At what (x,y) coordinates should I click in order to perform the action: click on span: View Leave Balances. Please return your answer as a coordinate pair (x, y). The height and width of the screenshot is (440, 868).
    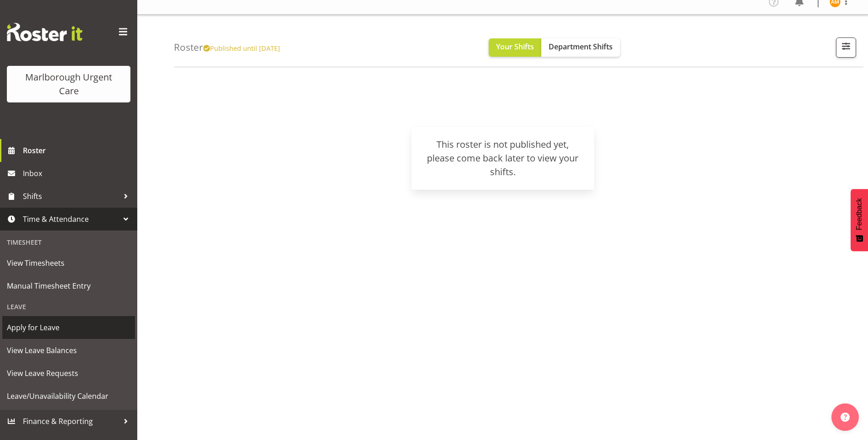
    Looking at the image, I should click on (69, 350).